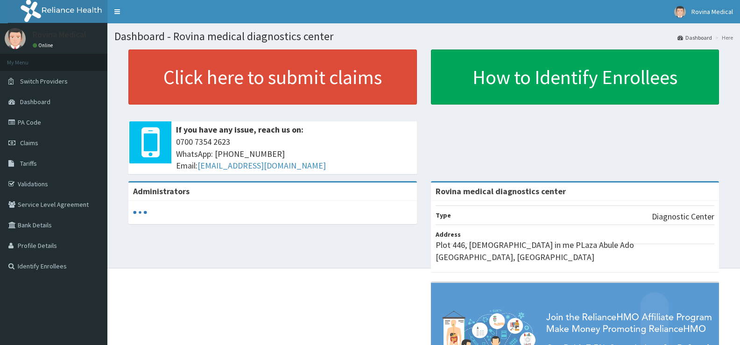  I want to click on b: If you have any issue, reach us on:, so click(239, 129).